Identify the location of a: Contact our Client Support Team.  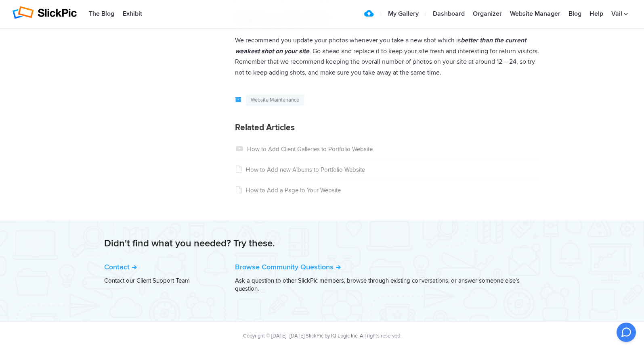
(147, 281).